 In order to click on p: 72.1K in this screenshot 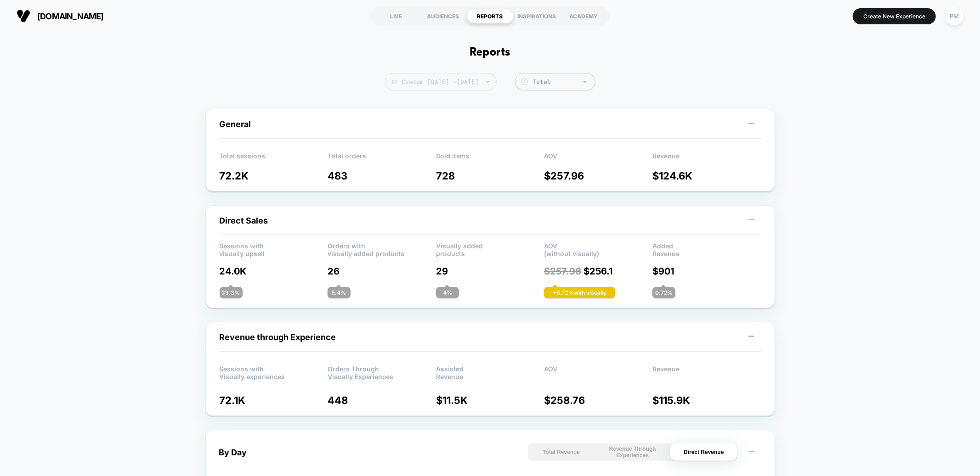, I will do `click(274, 400)`.